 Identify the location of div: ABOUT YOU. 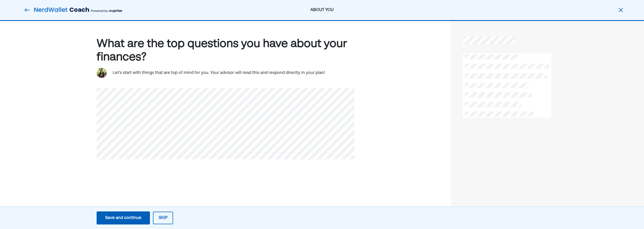
(322, 10).